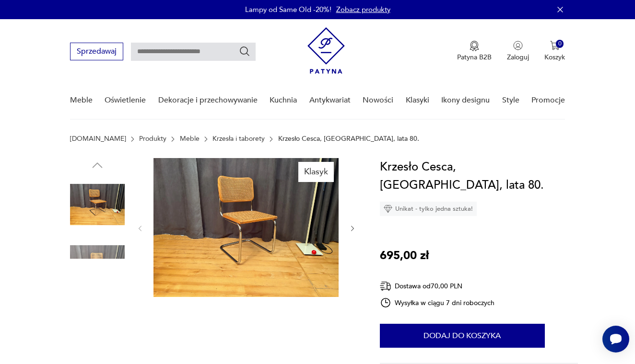  What do you see at coordinates (330, 100) in the screenshot?
I see `a: Antykwariat` at bounding box center [330, 100].